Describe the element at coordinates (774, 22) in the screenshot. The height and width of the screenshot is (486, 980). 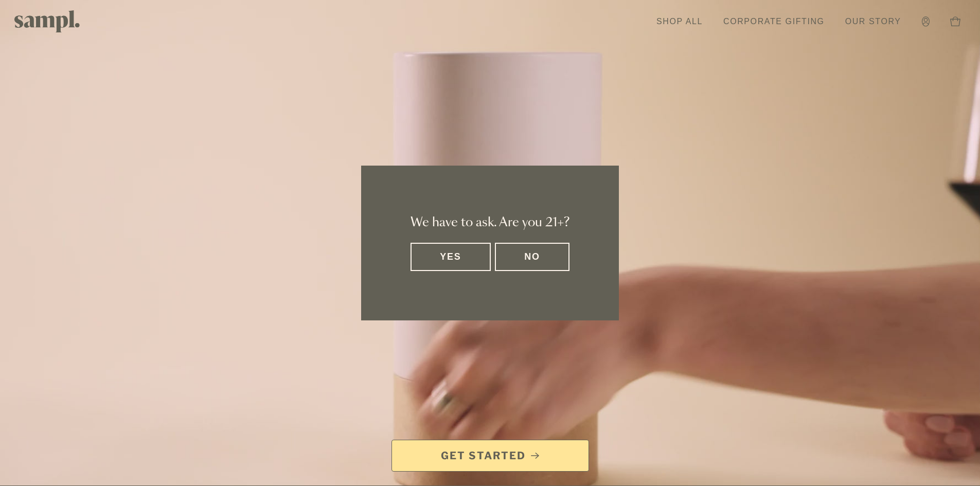
I see `a: Corporate Gifting` at that location.